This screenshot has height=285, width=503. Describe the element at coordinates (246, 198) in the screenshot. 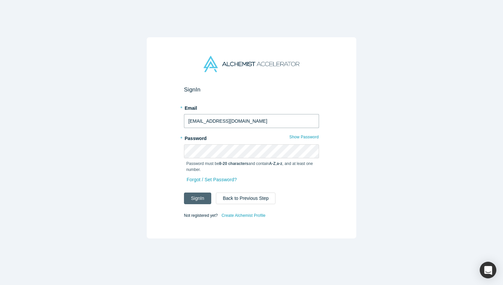

I see `button: Back to Previous Step` at that location.